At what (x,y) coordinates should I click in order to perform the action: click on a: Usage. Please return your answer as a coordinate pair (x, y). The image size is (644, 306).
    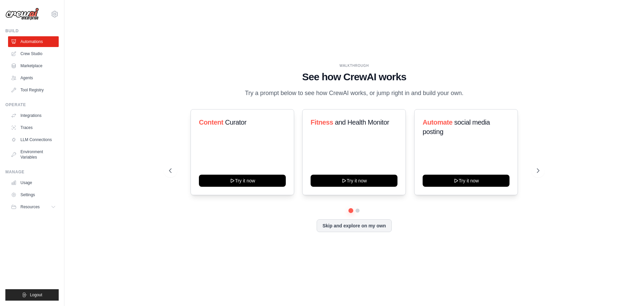
    Looking at the image, I should click on (33, 183).